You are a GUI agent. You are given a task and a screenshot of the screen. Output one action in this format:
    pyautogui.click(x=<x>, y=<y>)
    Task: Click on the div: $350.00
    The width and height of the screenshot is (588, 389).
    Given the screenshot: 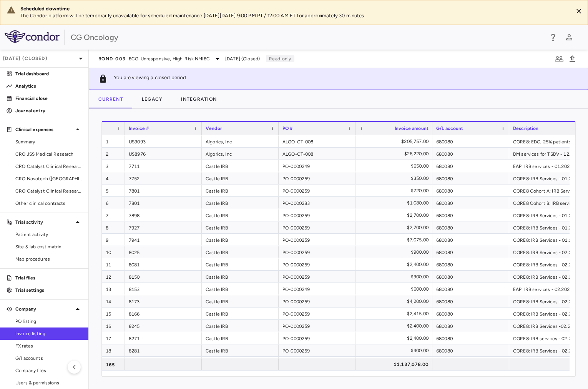 What is the action you would take?
    pyautogui.click(x=395, y=178)
    